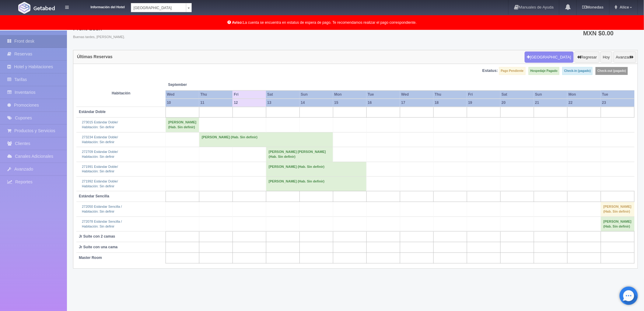 Image resolution: width=644 pixels, height=311 pixels. What do you see at coordinates (484, 102) in the screenshot?
I see `th: 19` at bounding box center [484, 102].